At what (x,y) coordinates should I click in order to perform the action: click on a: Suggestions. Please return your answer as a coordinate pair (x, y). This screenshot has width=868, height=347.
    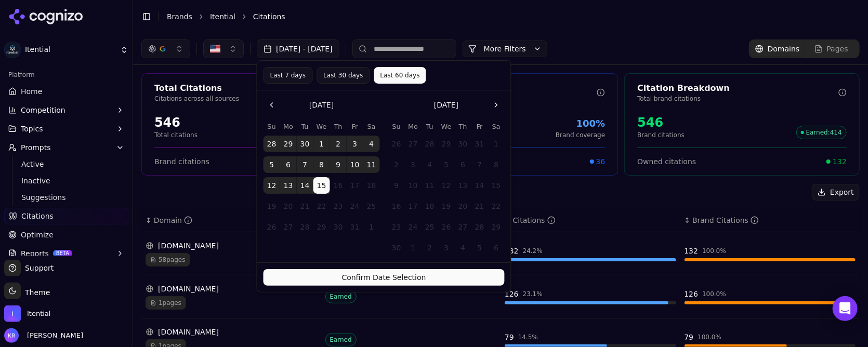
    Looking at the image, I should click on (66, 197).